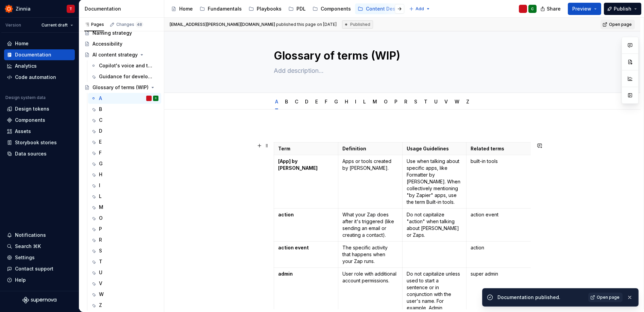 This screenshot has height=312, width=644. I want to click on a: Copilot's voice and tone, so click(124, 66).